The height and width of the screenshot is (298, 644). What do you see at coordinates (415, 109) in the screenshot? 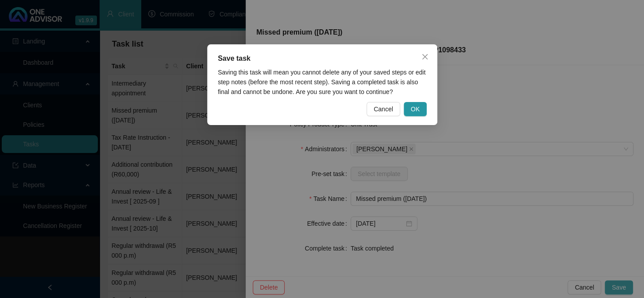
I see `span: OK` at bounding box center [415, 109].